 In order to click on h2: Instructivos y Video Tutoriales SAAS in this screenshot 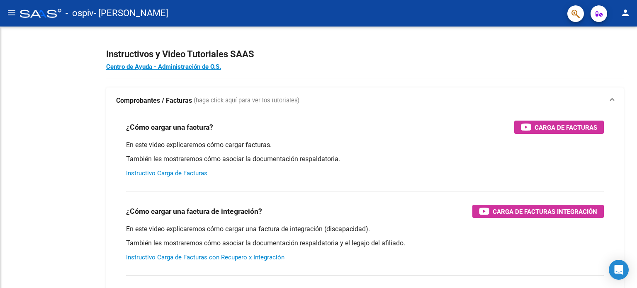, I will do `click(365, 54)`.